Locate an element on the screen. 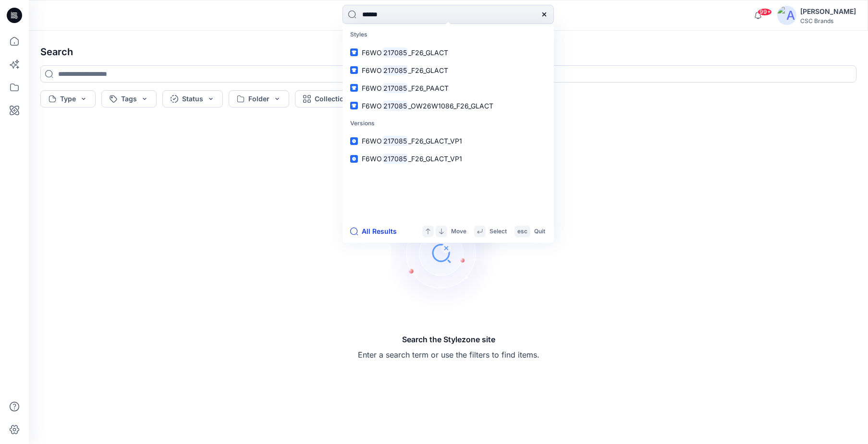 The width and height of the screenshot is (868, 444). button: Status is located at coordinates (193, 99).